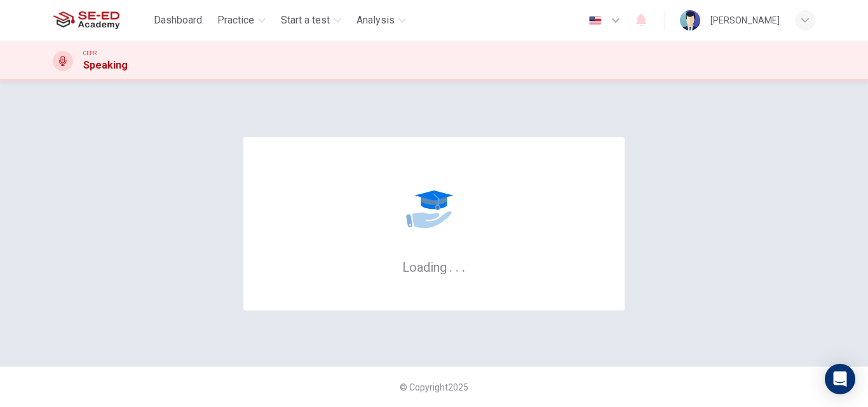 The image size is (868, 407). Describe the element at coordinates (90, 54) in the screenshot. I see `span: CEFR` at that location.